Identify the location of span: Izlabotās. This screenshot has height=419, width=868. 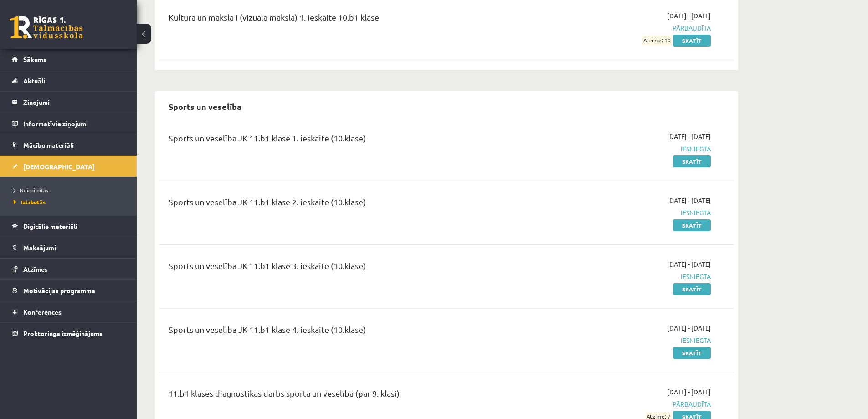
(29, 202).